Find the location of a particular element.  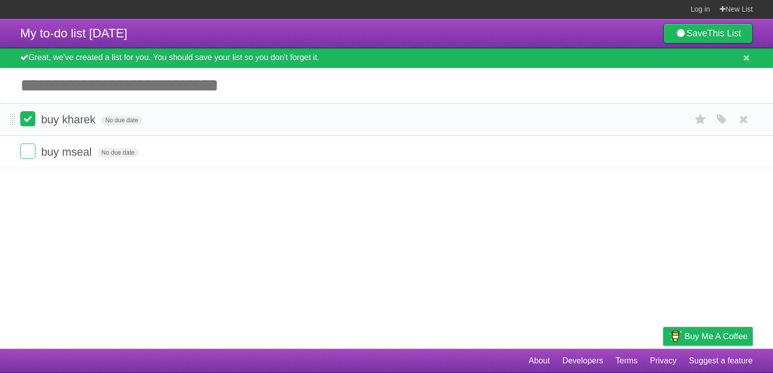

a: Buy me a coffee is located at coordinates (708, 336).